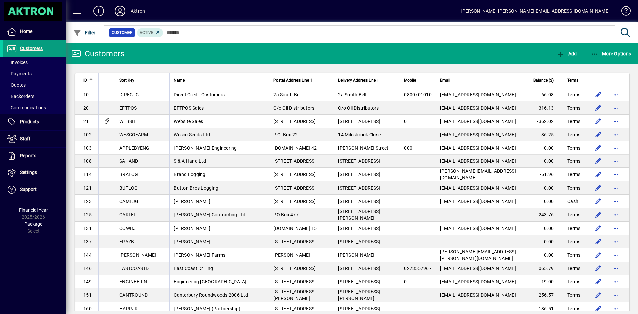 This screenshot has width=638, height=314. What do you see at coordinates (84, 33) in the screenshot?
I see `span: Filter` at bounding box center [84, 33].